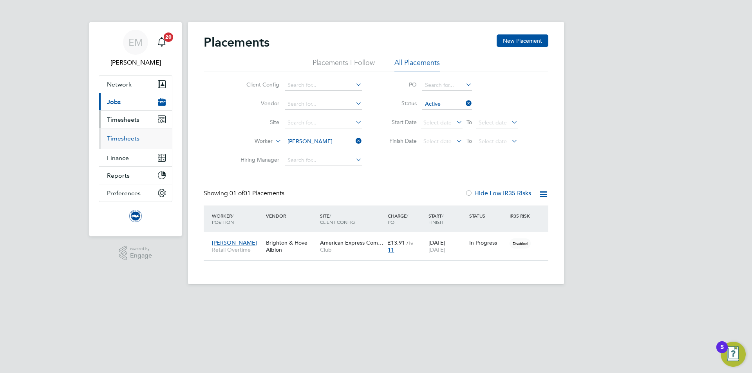 This screenshot has height=373, width=752. I want to click on span: / Position, so click(223, 219).